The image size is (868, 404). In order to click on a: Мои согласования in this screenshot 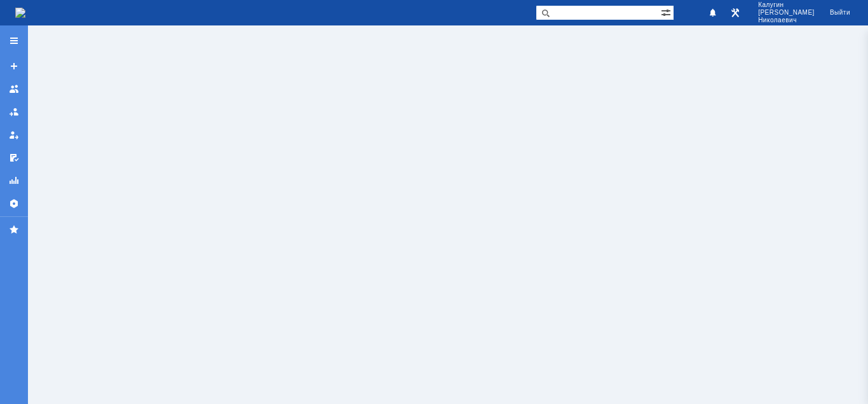, I will do `click(14, 158)`.